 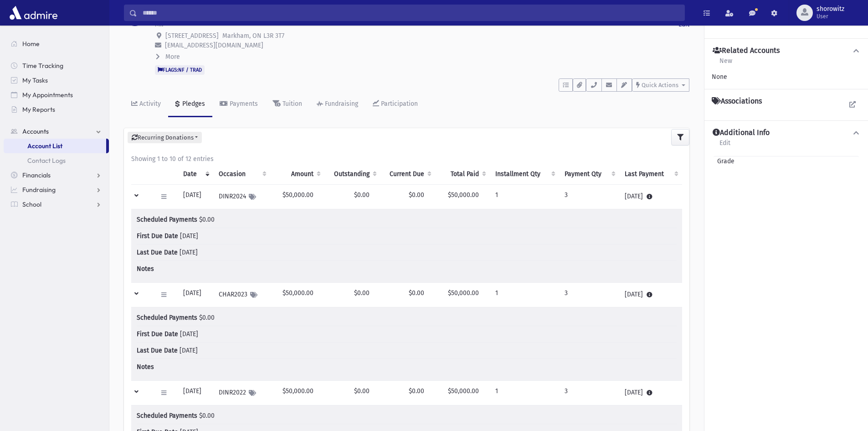 What do you see at coordinates (56, 66) in the screenshot?
I see `a: Time Tracking` at bounding box center [56, 66].